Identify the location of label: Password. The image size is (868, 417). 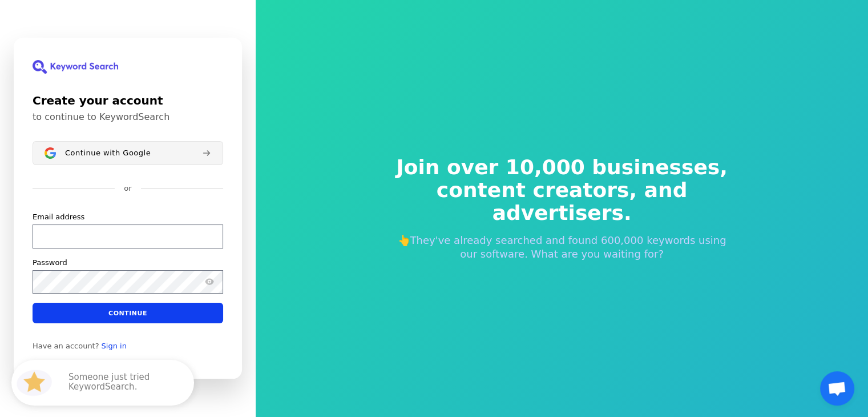
(50, 263).